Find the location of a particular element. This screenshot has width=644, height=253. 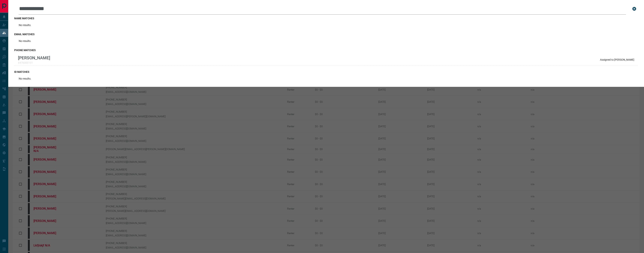

h3: email matches is located at coordinates (326, 34).